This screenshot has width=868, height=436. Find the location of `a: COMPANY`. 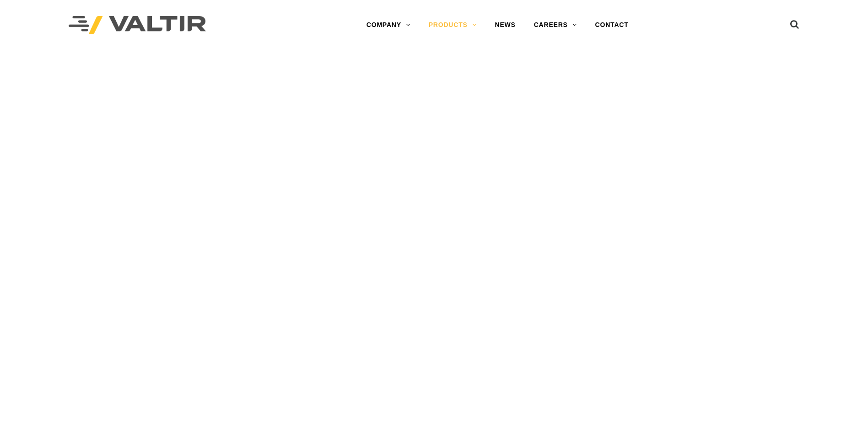

a: COMPANY is located at coordinates (388, 25).